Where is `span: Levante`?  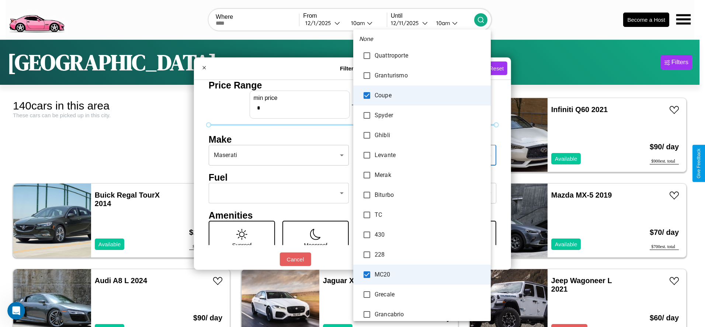
span: Levante is located at coordinates (430, 155).